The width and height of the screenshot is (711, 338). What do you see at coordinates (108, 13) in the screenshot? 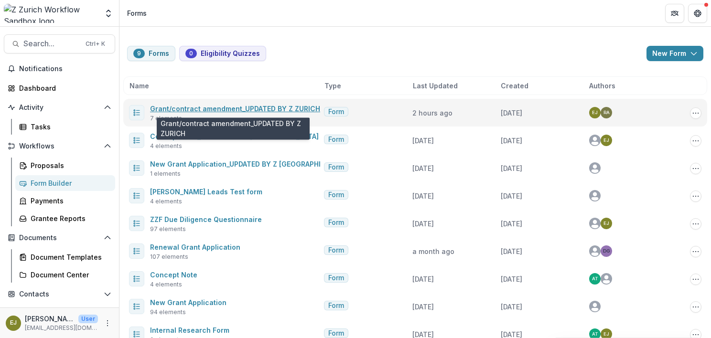
I see `button: Open entity switcher` at bounding box center [108, 13].